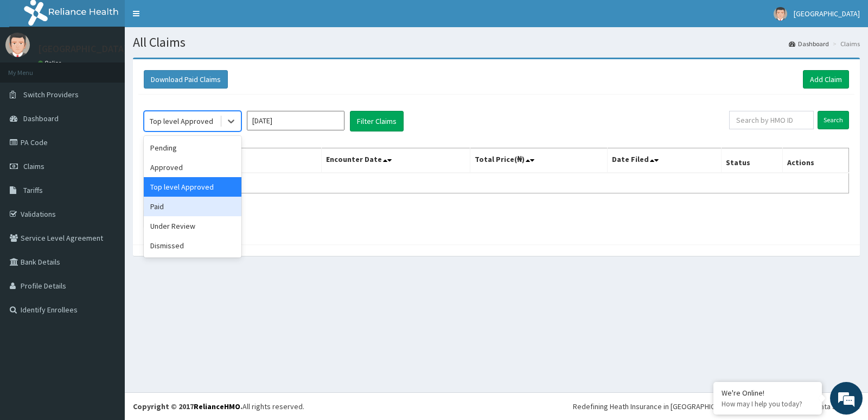 The image size is (868, 420). Describe the element at coordinates (767, 392) in the screenshot. I see `div: We're Online!` at that location.